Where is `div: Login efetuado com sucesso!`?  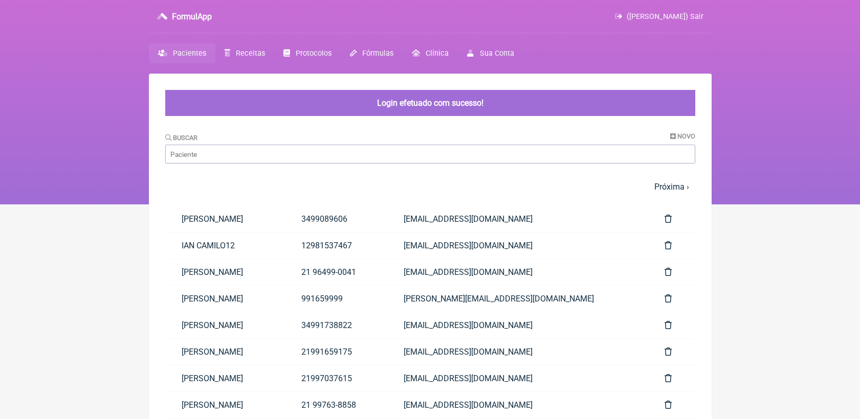 div: Login efetuado com sucesso! is located at coordinates (430, 103).